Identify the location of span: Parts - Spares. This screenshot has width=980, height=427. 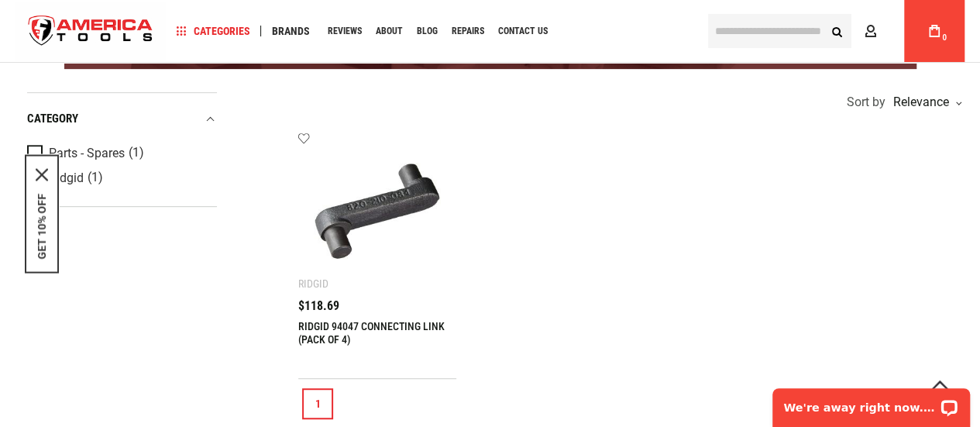
(87, 153).